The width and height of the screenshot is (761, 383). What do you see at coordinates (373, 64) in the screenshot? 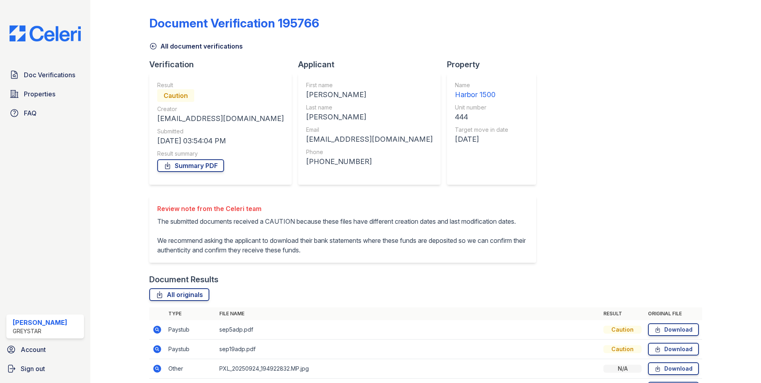
I see `div: Applicant` at bounding box center [373, 64].